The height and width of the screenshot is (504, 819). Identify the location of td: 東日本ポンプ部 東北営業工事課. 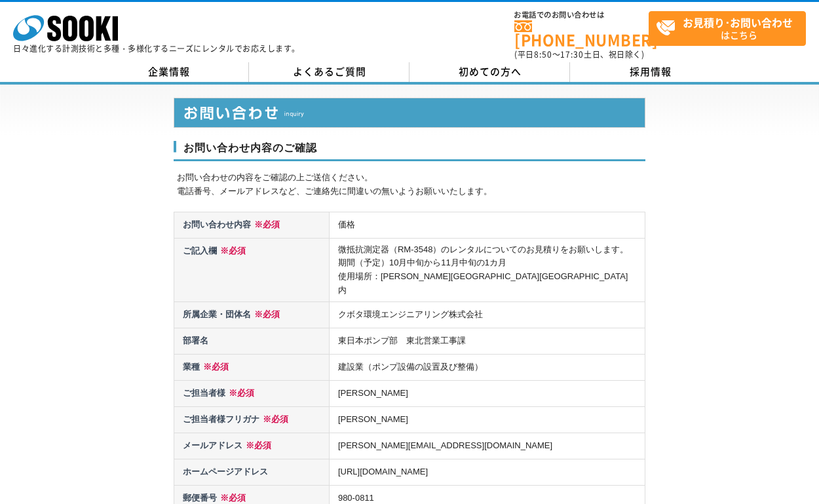
(487, 341).